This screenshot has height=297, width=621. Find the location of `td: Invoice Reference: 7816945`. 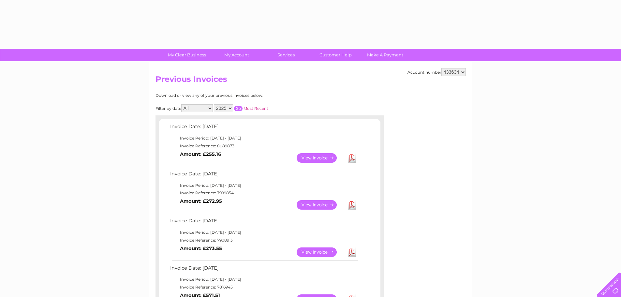

td: Invoice Reference: 7816945 is located at coordinates (264, 287).